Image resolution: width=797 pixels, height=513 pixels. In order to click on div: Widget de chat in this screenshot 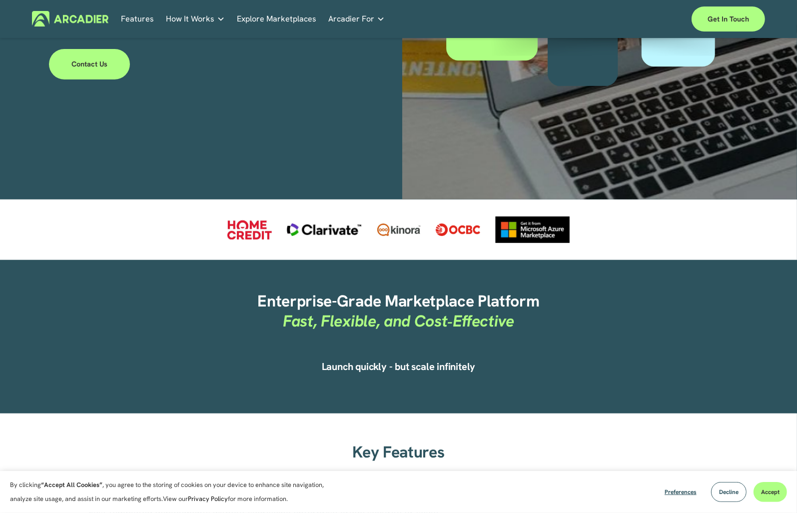, I will do `click(772, 489)`.